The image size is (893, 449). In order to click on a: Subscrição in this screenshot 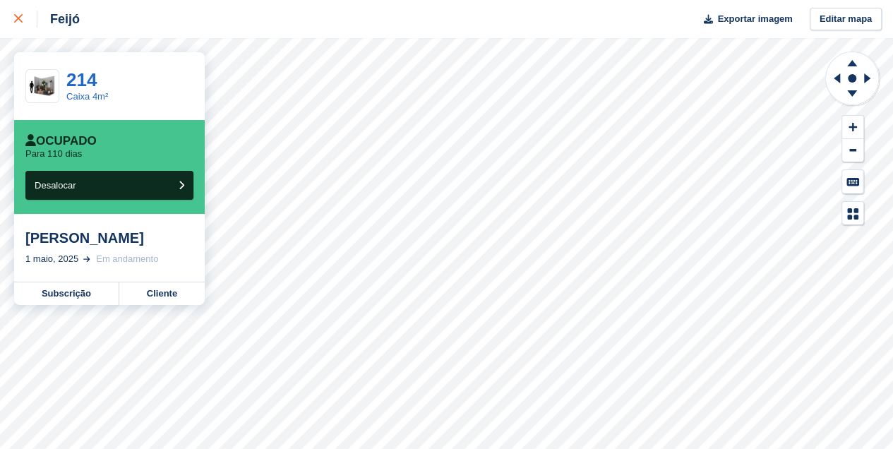, I will do `click(66, 294)`.